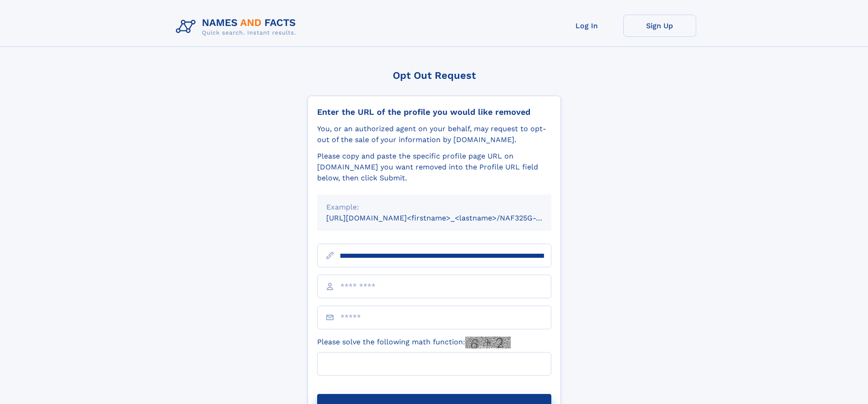 The height and width of the screenshot is (404, 868). I want to click on div: You, or an authorized agent on your behalf, may request to opt-out of the sale of your informatio..., so click(434, 134).